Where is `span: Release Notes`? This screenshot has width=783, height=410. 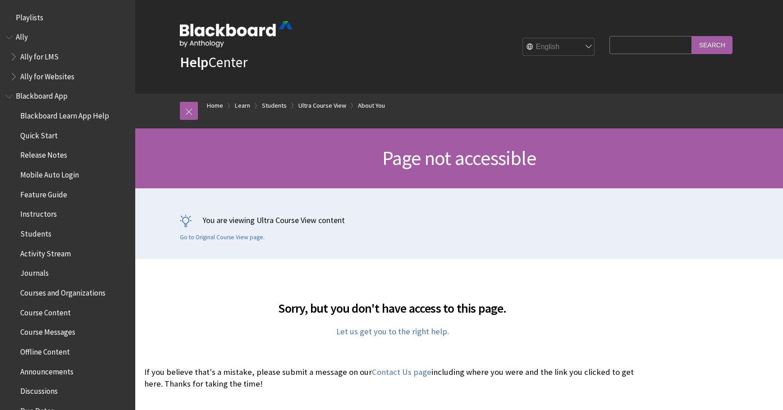
span: Release Notes is located at coordinates (44, 154).